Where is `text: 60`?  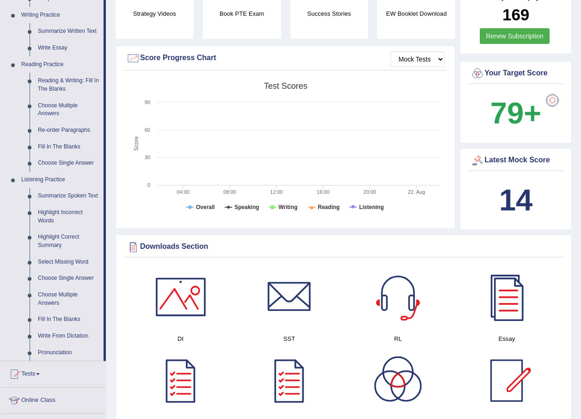 text: 60 is located at coordinates (148, 130).